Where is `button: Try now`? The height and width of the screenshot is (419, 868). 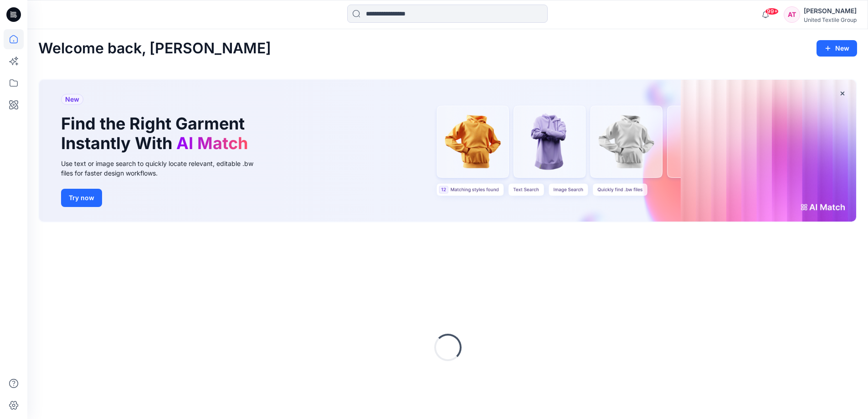
button: Try now is located at coordinates (82, 198).